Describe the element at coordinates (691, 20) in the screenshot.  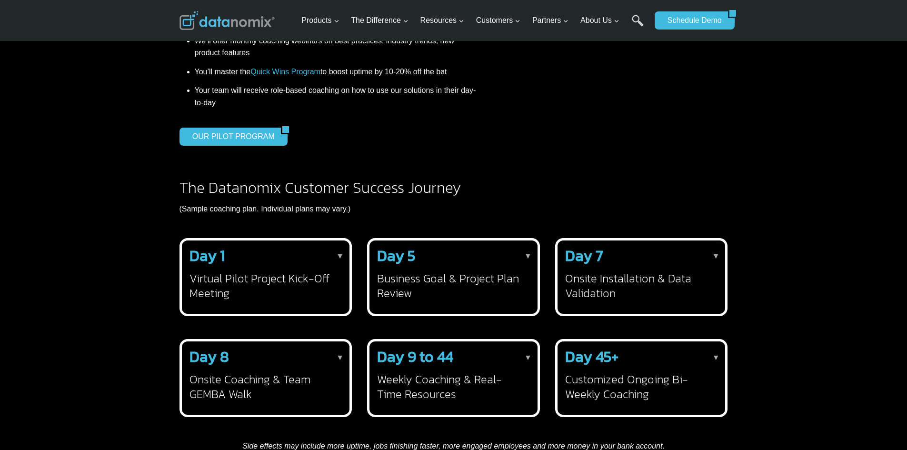
I see `a: Schedule Demo` at that location.